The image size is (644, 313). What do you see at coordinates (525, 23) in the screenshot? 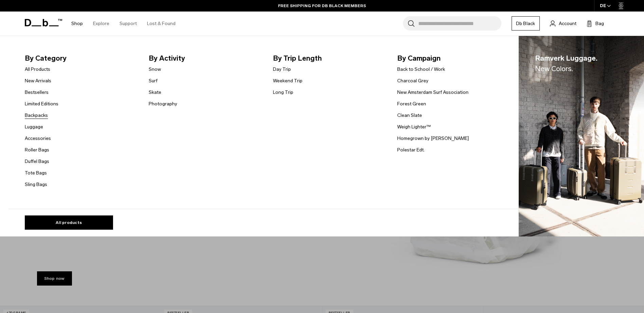
I see `a: Db Black` at bounding box center [525, 23].